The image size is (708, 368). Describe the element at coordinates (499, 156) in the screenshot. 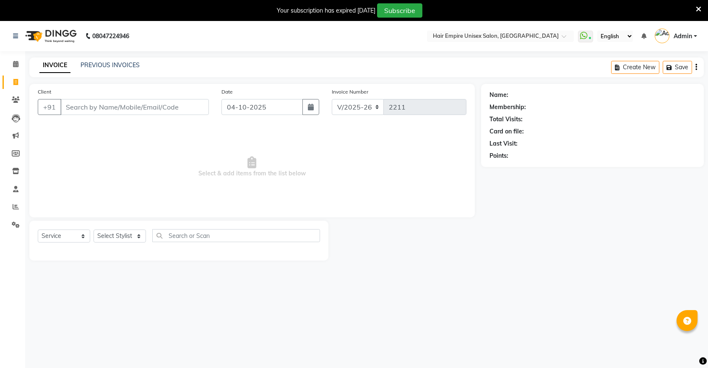

I see `div: Points:` at that location.